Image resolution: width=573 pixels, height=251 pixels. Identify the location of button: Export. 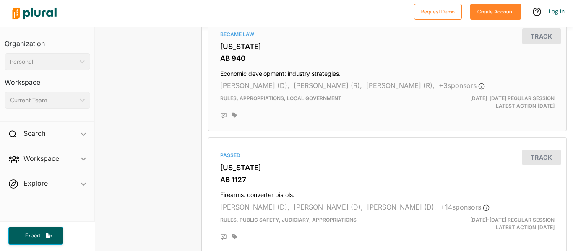
(36, 236).